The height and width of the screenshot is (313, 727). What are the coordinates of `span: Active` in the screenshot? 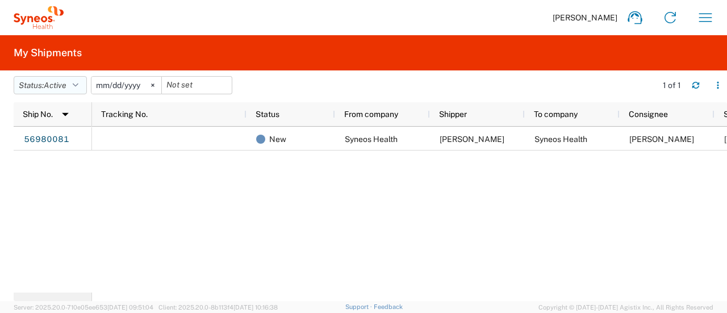 It's located at (55, 85).